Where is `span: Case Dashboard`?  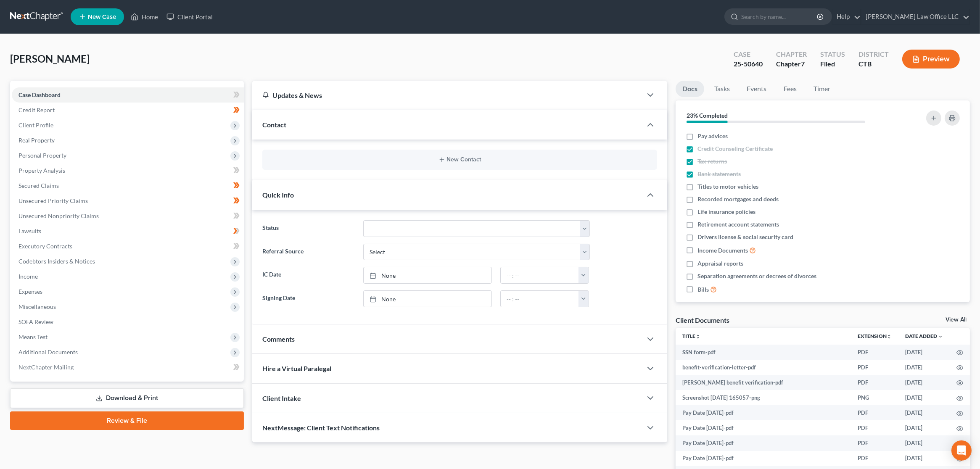 span: Case Dashboard is located at coordinates (40, 95).